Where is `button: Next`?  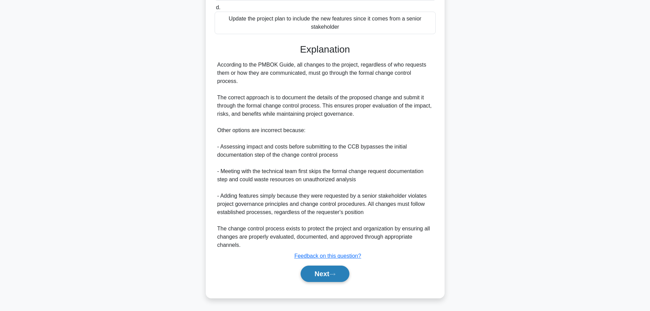 button: Next is located at coordinates (325, 274).